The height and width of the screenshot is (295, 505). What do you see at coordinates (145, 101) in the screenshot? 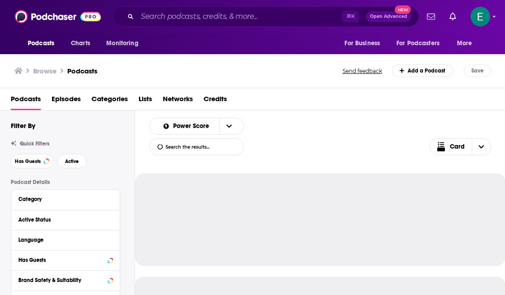
I see `span: Lists` at bounding box center [145, 101].